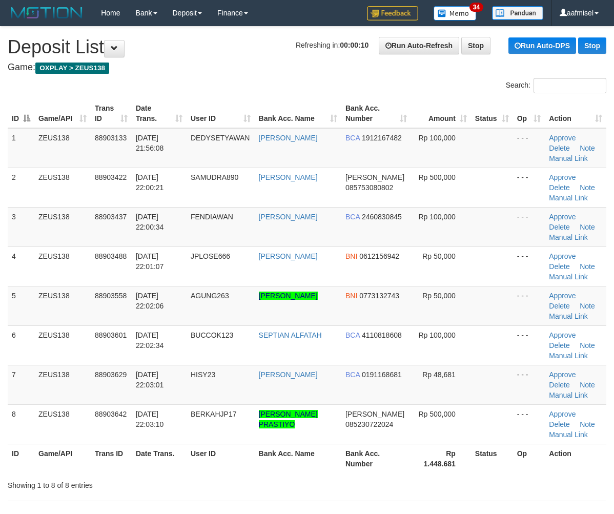 The height and width of the screenshot is (514, 614). Describe the element at coordinates (63, 458) in the screenshot. I see `th: Game/API` at that location.